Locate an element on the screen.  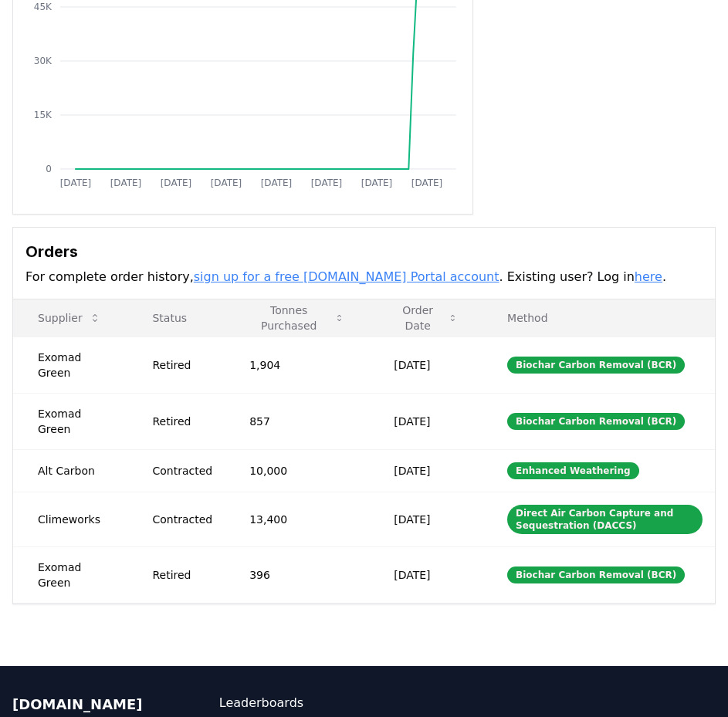
tspan: 15K is located at coordinates (44, 115).